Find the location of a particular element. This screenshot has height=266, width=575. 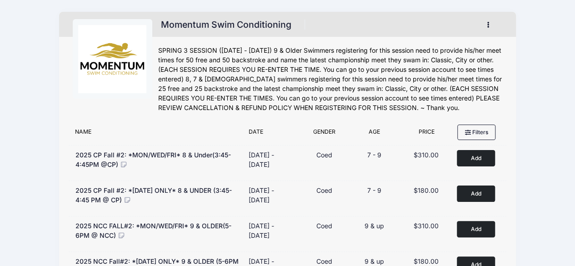

span: 2025 CP Fall #2: *MON/WED/FRI* 8 & Under(3:45-4:45PM @CP) is located at coordinates (153, 160).